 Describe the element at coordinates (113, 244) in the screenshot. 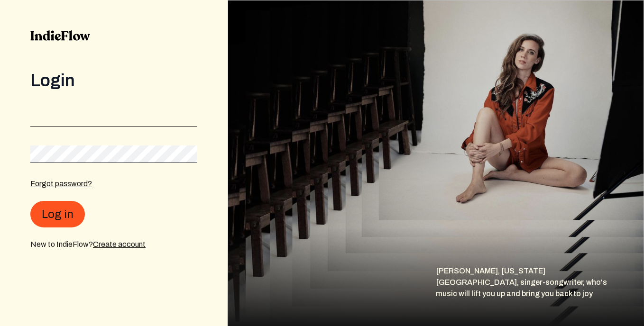

I see `div: New to IndieFlow?` at that location.